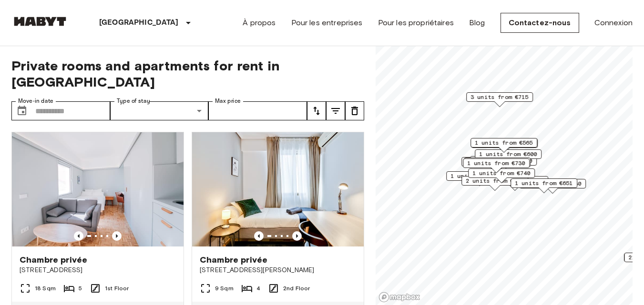 This screenshot has height=305, width=644. What do you see at coordinates (45, 288) in the screenshot?
I see `span: 18 Sqm` at bounding box center [45, 288].